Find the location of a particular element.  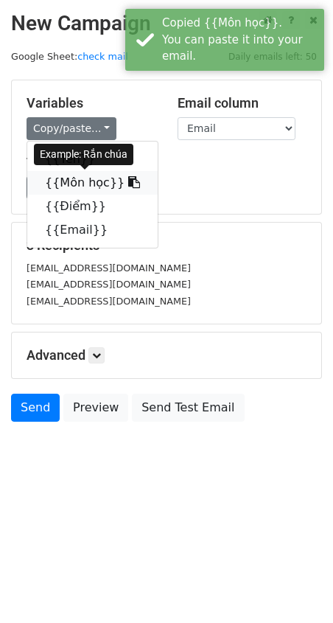

a: {{Môn học}} is located at coordinates (92, 183).